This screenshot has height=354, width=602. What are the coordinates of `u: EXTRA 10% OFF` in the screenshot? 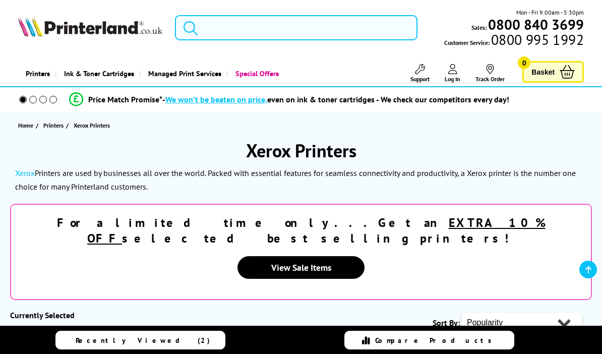 It's located at (316, 230).